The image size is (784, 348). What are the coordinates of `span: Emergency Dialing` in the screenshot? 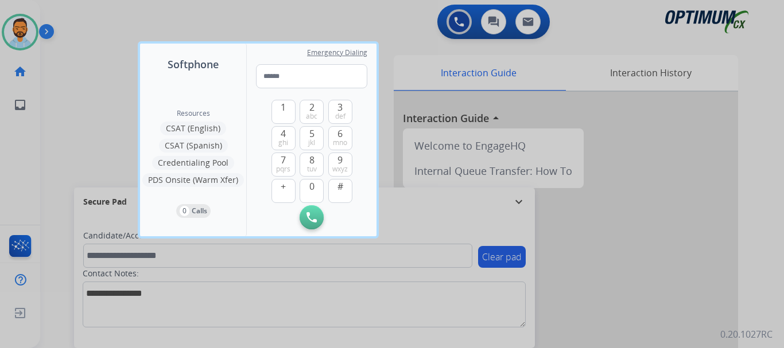 It's located at (337, 53).